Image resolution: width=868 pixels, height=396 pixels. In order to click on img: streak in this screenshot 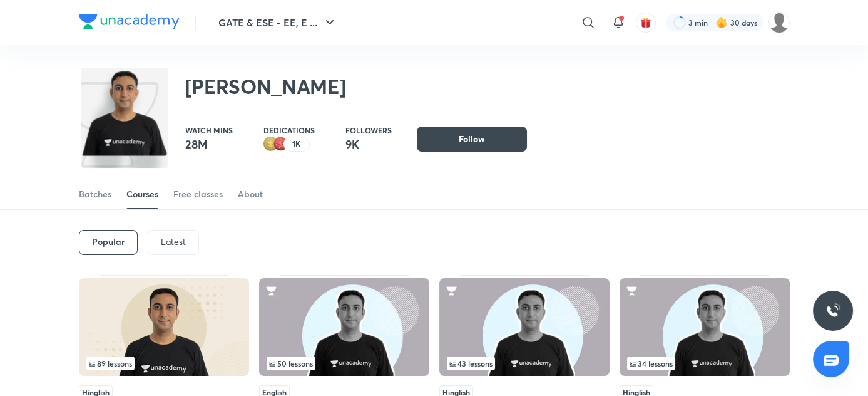, I will do `click(721, 23)`.